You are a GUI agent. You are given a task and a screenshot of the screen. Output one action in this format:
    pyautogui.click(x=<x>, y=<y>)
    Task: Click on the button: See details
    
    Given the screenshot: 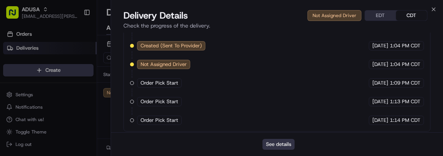 What is the action you would take?
    pyautogui.click(x=278, y=144)
    